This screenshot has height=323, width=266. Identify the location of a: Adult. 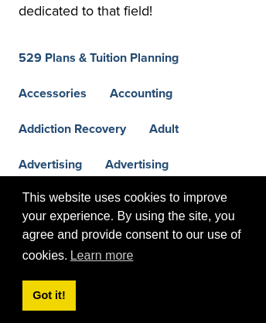
(164, 129).